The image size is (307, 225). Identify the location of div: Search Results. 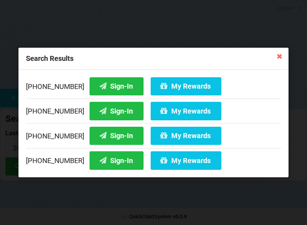
(154, 59).